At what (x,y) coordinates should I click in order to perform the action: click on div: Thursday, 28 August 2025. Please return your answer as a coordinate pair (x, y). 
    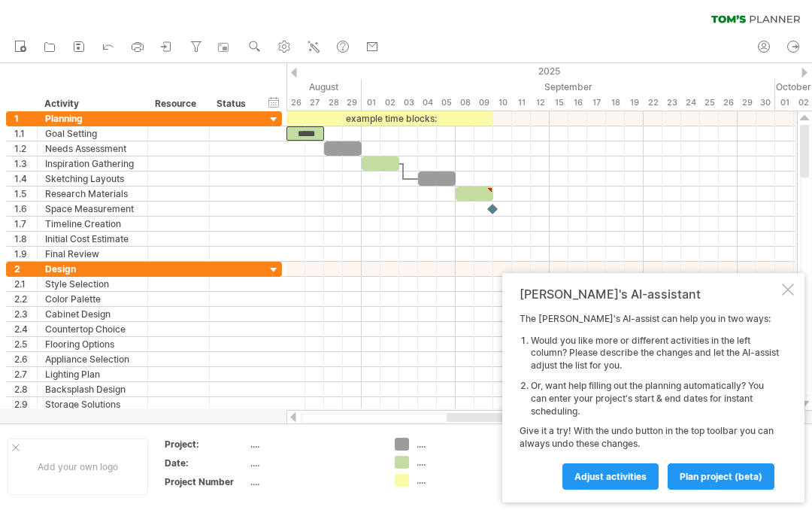
    Looking at the image, I should click on (333, 103).